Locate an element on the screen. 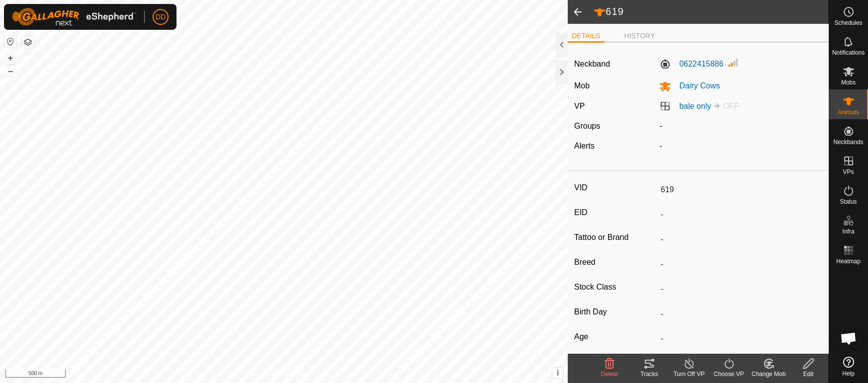 The image size is (868, 383). span: Dairy Cows is located at coordinates (695, 86).